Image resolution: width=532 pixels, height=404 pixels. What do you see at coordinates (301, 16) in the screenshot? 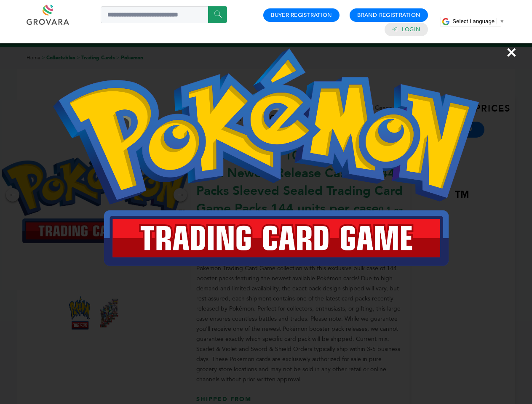
I see `a: Buyer Registration` at bounding box center [301, 16].